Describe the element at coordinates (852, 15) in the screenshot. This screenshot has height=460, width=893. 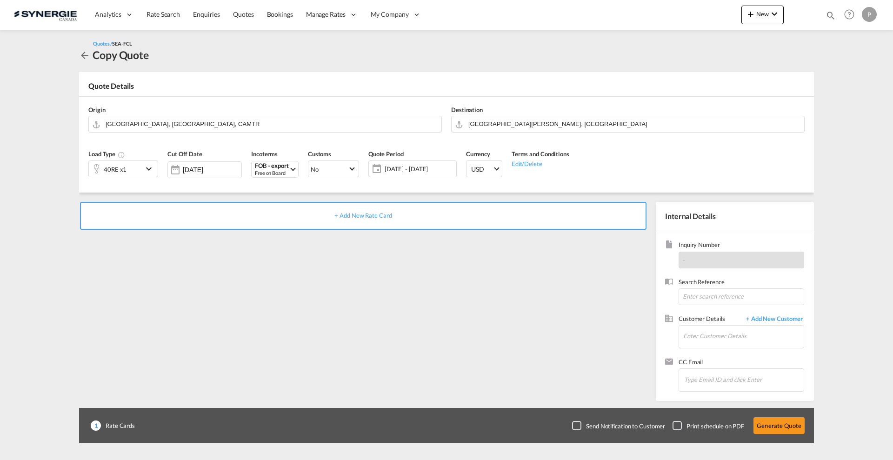
I see `div: Help` at that location.